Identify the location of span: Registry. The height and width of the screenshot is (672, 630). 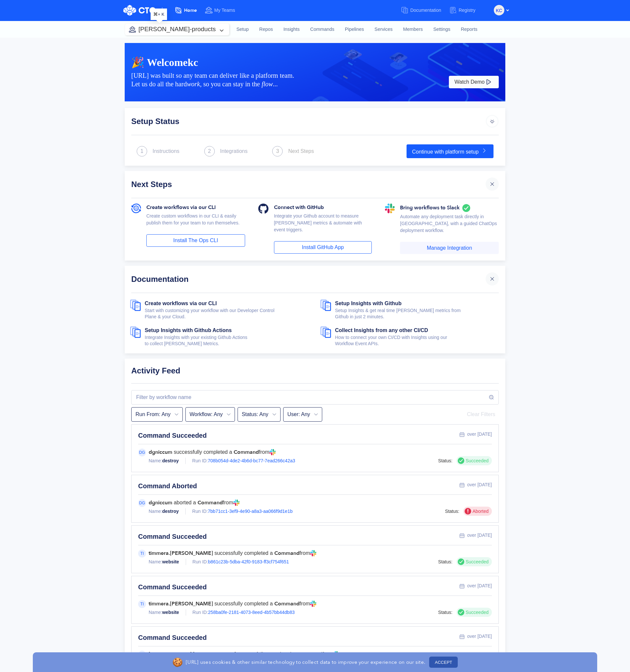
(467, 10).